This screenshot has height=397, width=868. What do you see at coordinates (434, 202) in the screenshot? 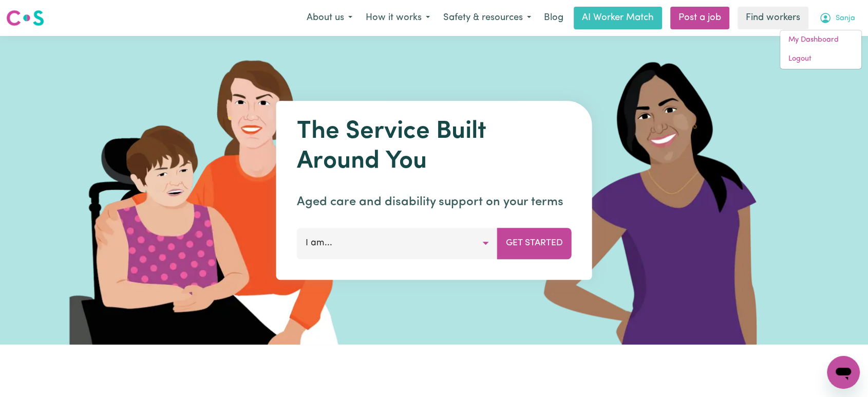
I see `p: Aged care and disability support on your terms` at bounding box center [434, 202].